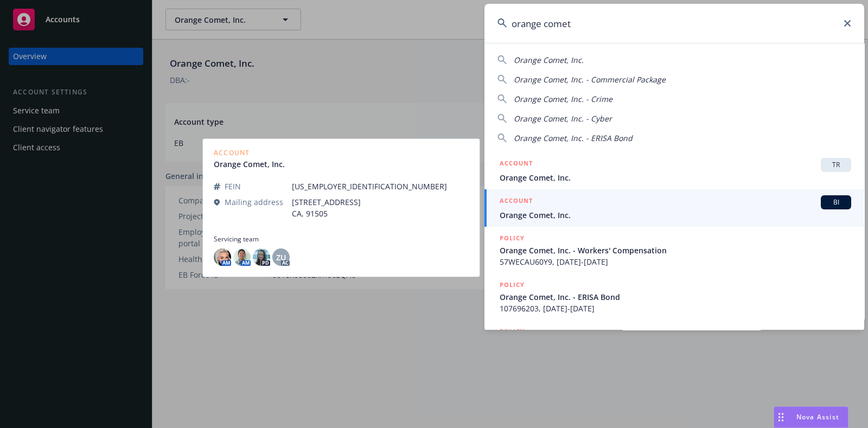 This screenshot has height=428, width=868. What do you see at coordinates (675, 250) in the screenshot?
I see `span: Orange Comet, Inc. - Workers' Compensation` at bounding box center [675, 250].